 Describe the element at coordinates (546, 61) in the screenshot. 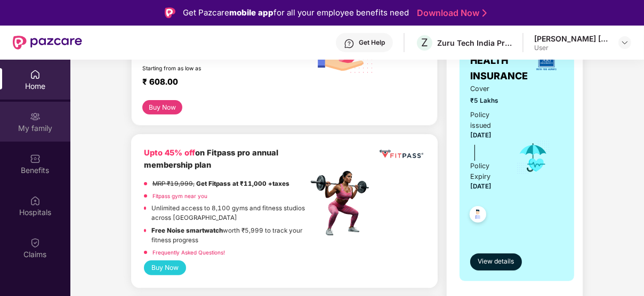

I see `img: insurerLogo` at that location.